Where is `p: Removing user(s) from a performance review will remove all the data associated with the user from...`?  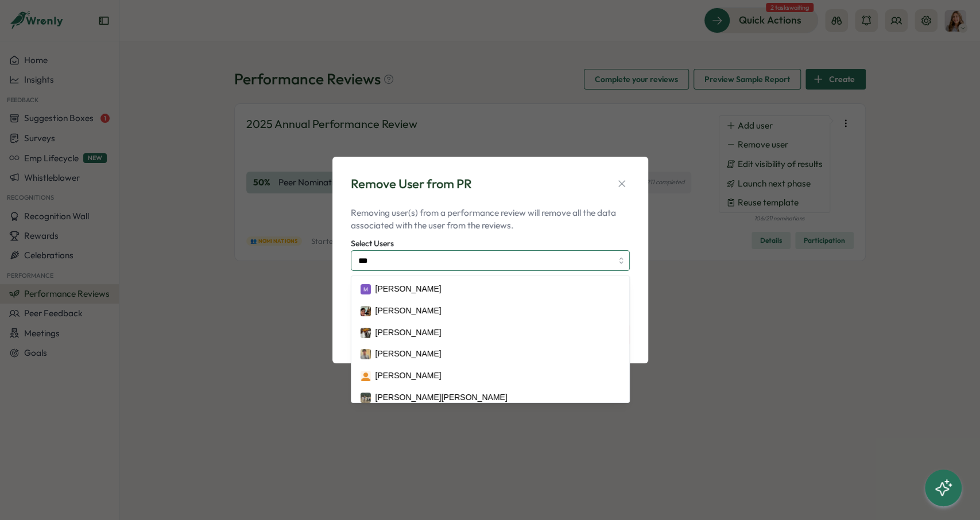 p: Removing user(s) from a performance review will remove all the data associated with the user from... is located at coordinates (490, 219).